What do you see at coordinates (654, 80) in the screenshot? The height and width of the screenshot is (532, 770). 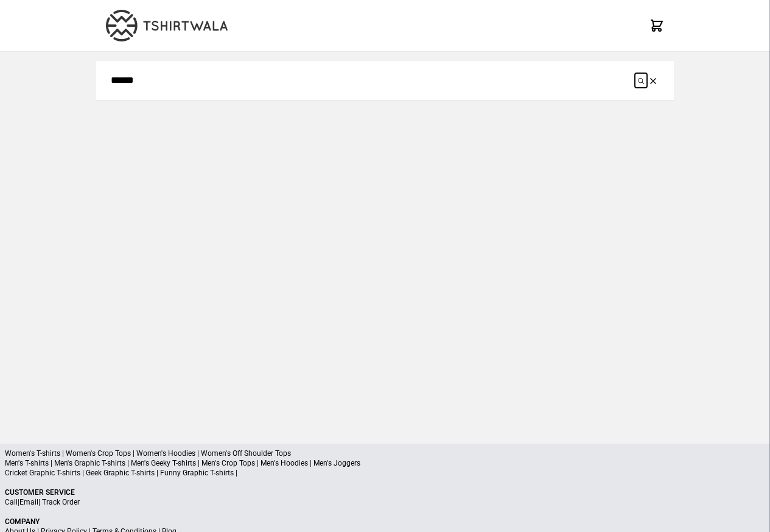 I see `button: Clear the search query.` at bounding box center [654, 80].